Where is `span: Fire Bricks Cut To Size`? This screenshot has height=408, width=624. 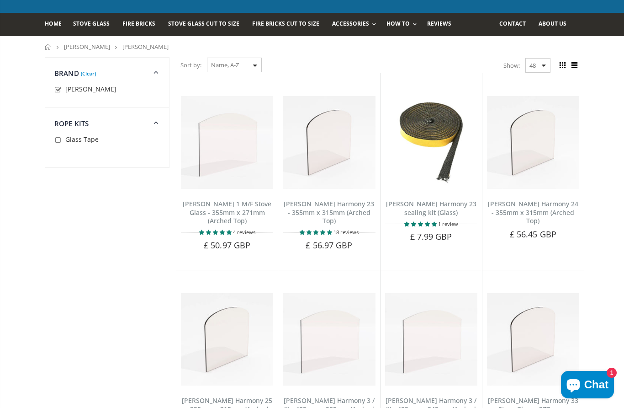
span: Fire Bricks Cut To Size is located at coordinates (286, 23).